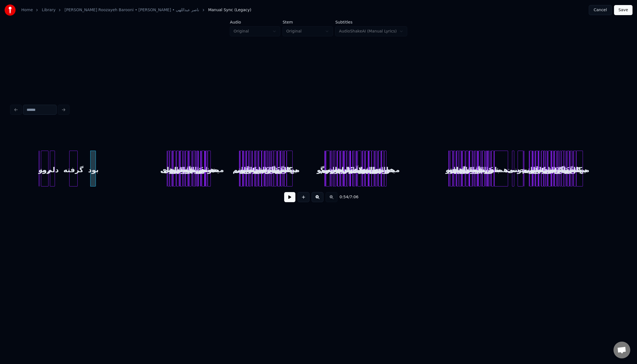  I want to click on img: youka, so click(10, 10).